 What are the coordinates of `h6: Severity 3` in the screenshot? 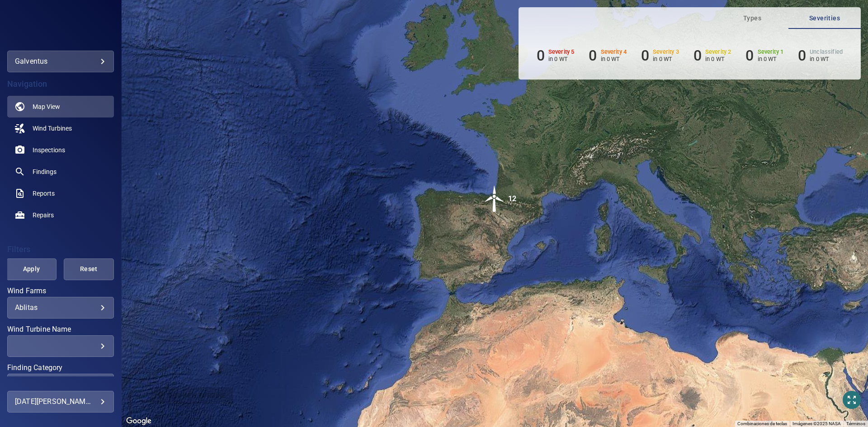 It's located at (666, 52).